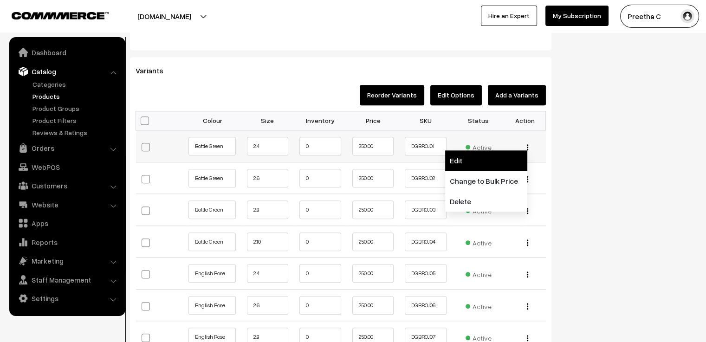  Describe the element at coordinates (52, 15) in the screenshot. I see `a: COMMMERCE` at that location.